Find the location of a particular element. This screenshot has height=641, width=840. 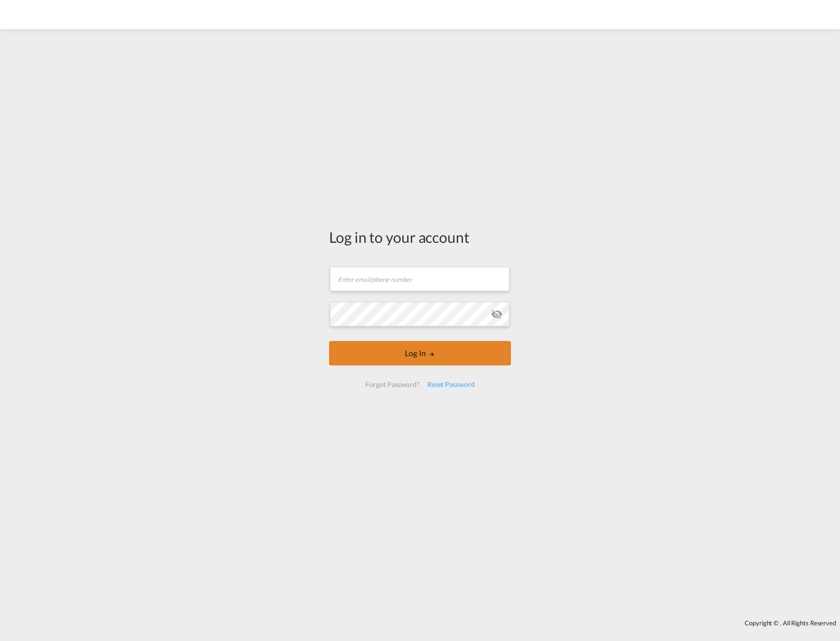

div: Forgot Password? is located at coordinates (392, 385).